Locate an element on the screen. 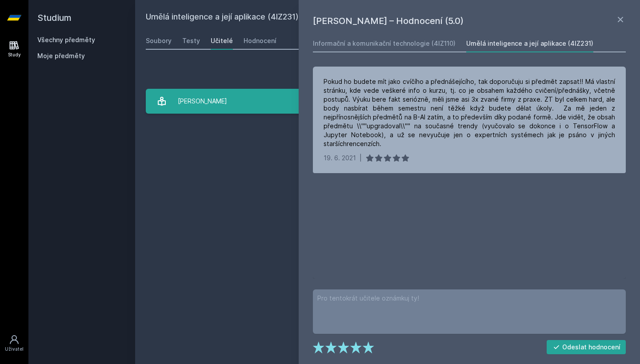 The height and width of the screenshot is (364, 640). a: Soubory is located at coordinates (159, 41).